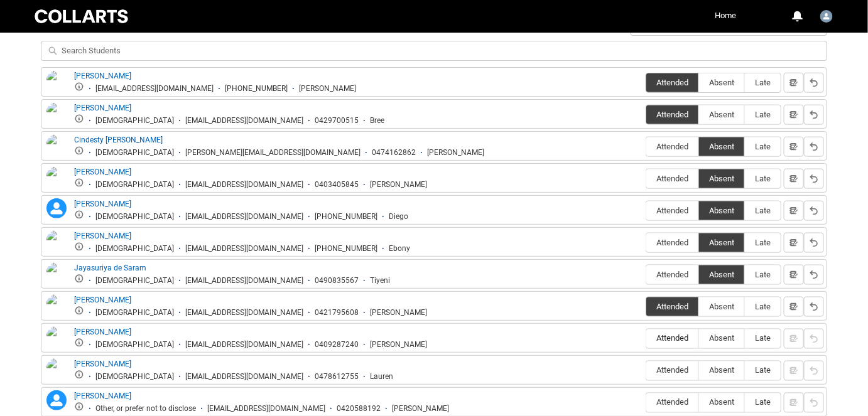  I want to click on a: Jayasuriya de Saram, so click(109, 268).